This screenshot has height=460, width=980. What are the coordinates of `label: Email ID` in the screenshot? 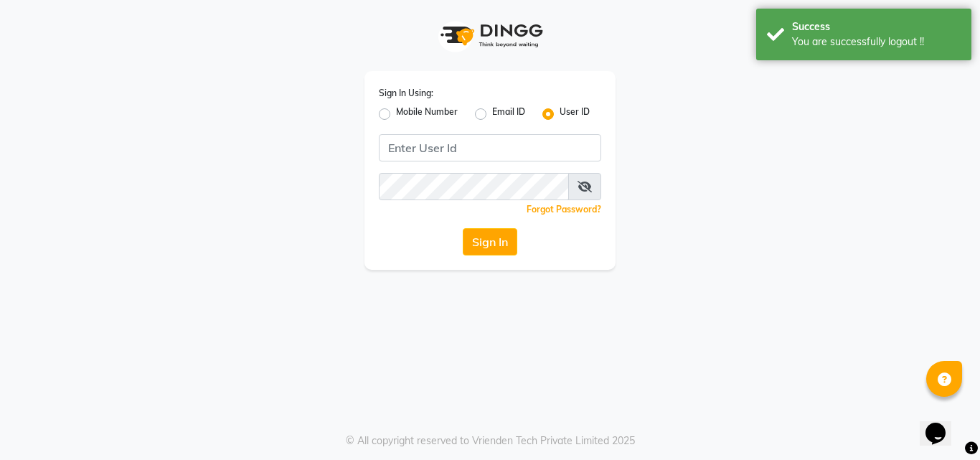 It's located at (508, 114).